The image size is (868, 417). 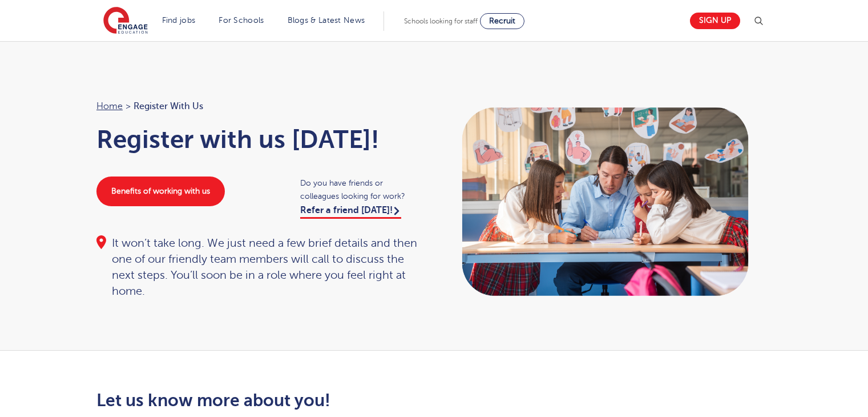 I want to click on a: For Schools, so click(x=241, y=20).